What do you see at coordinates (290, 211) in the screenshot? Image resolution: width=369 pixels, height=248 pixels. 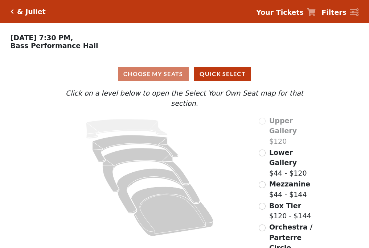 I see `label: $120 - $144` at bounding box center [290, 211].